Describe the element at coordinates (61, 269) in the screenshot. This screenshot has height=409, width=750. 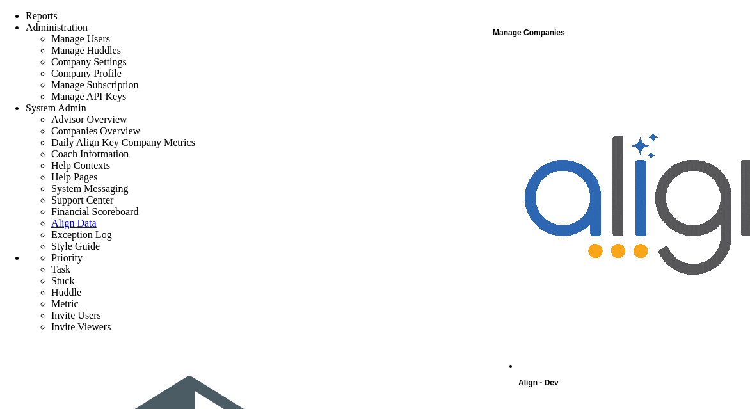
I see `span: Task` at that location.